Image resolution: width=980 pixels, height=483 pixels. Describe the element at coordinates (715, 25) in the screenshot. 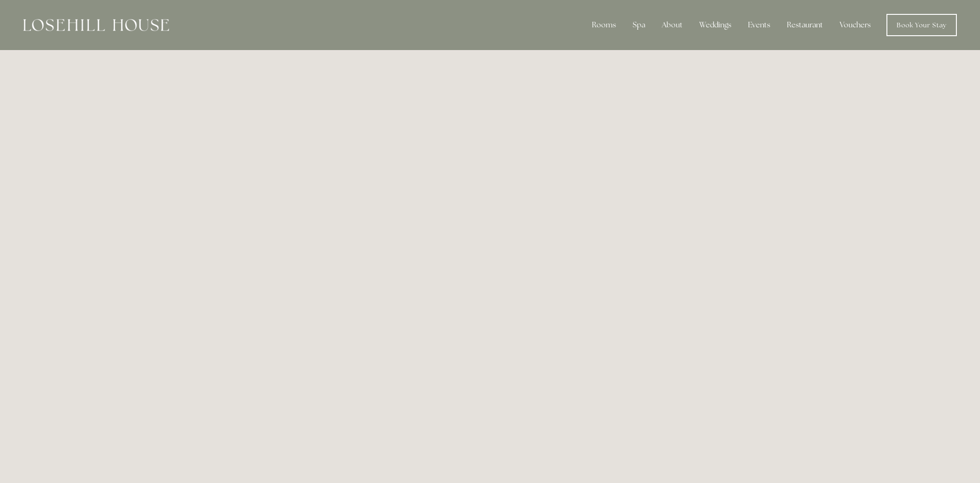

I see `div: Weddings` at that location.